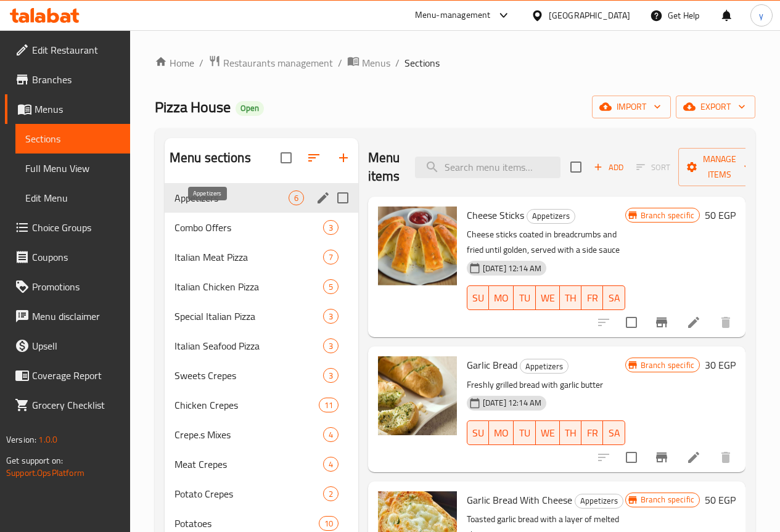 This screenshot has width=780, height=532. Describe the element at coordinates (261, 464) in the screenshot. I see `div: Meat Crepes4` at that location.